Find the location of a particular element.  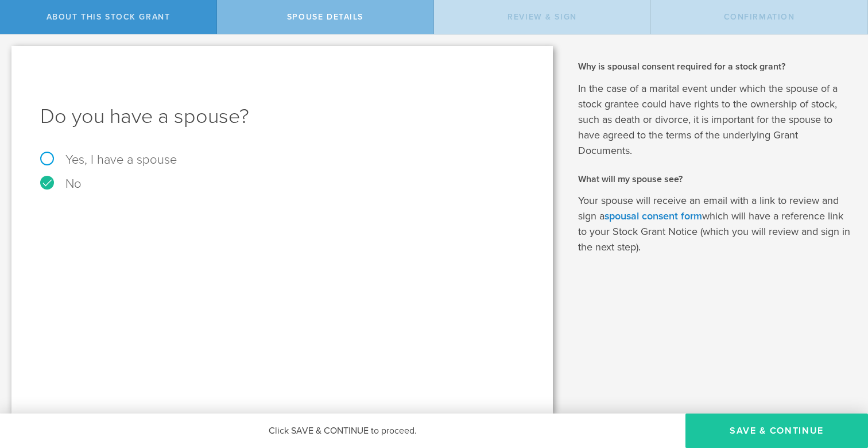

a: spousal consent form is located at coordinates (654, 216).